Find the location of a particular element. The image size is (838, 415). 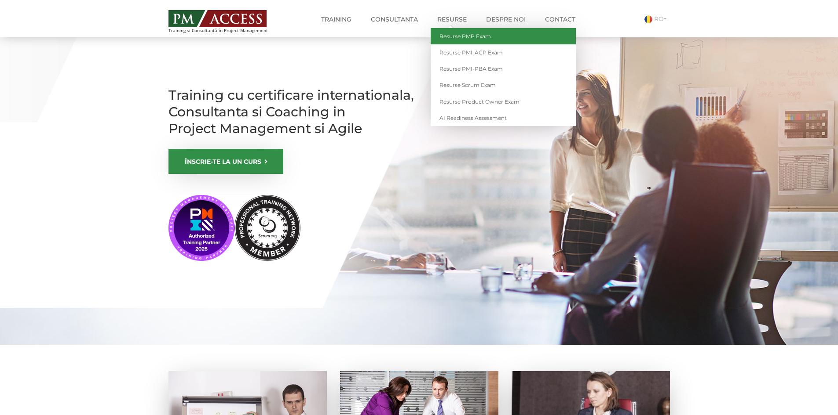

a: Despre noi is located at coordinates (506, 19).